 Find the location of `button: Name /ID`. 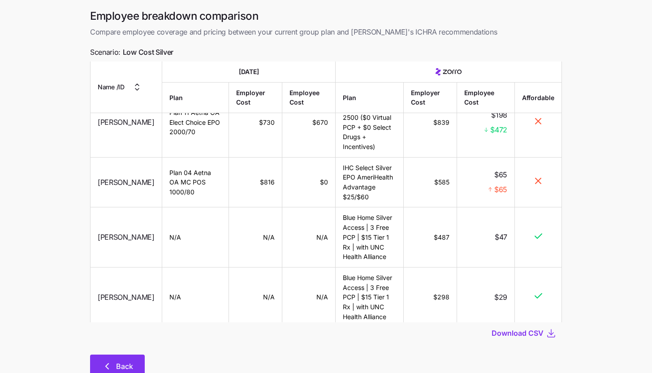

button: Name /ID is located at coordinates (120, 87).